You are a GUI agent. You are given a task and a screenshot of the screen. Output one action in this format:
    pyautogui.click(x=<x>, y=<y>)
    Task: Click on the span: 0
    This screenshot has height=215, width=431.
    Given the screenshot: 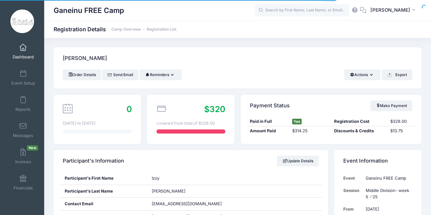 What is the action you would take?
    pyautogui.click(x=129, y=109)
    